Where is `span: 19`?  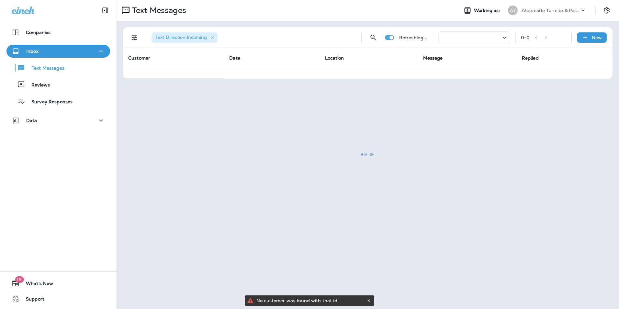
span: 19 is located at coordinates (19, 279).